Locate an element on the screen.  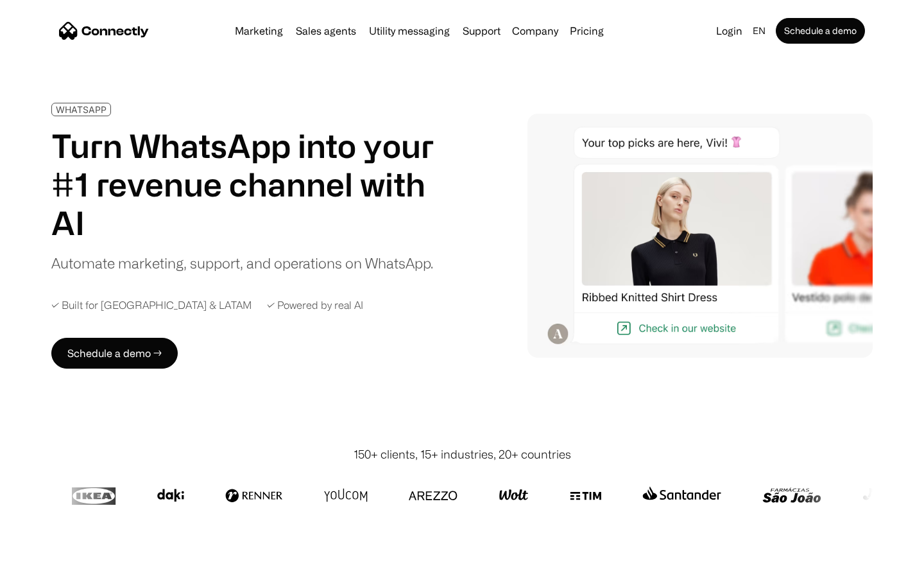
a: Login is located at coordinates (729, 31).